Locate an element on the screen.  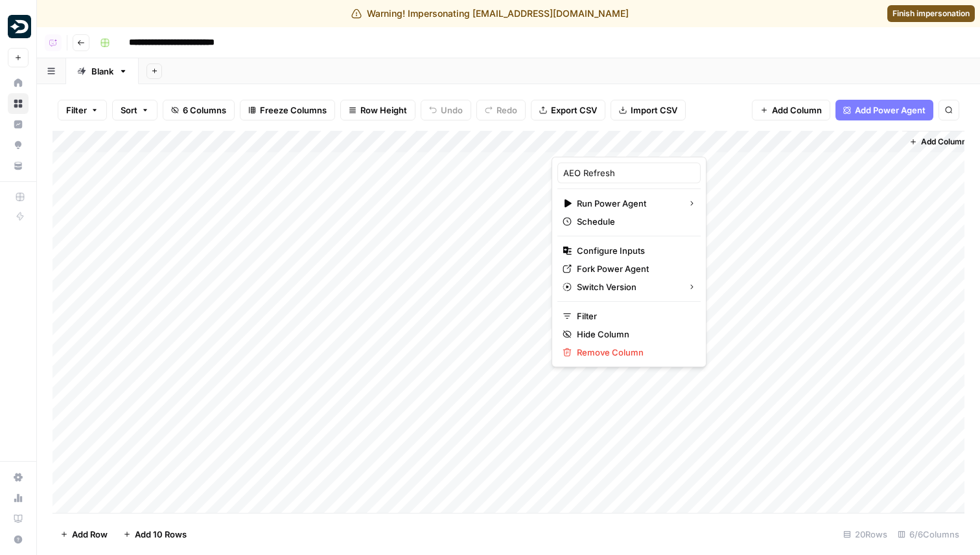
a: Blank is located at coordinates (102, 71).